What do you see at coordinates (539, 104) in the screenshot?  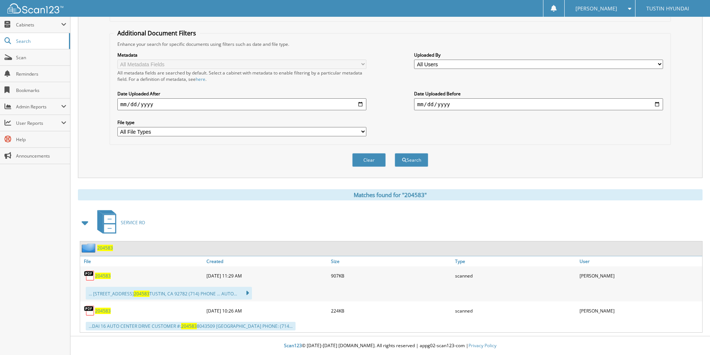 I see `input: end` at bounding box center [539, 104].